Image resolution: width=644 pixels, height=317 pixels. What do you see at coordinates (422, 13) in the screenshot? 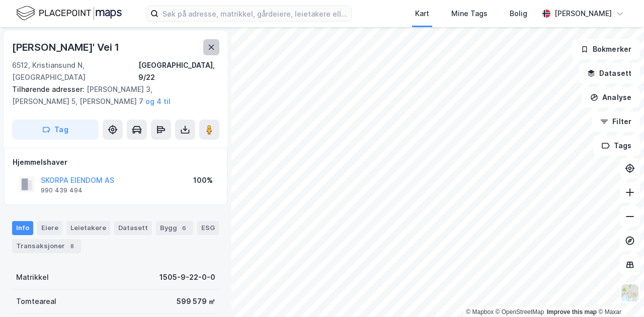
I see `div: Kart` at bounding box center [422, 13].